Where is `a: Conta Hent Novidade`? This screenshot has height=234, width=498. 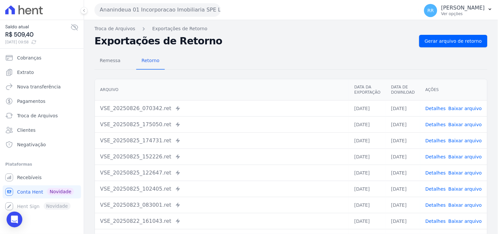
a: Conta Hent Novidade is located at coordinates (42, 192).